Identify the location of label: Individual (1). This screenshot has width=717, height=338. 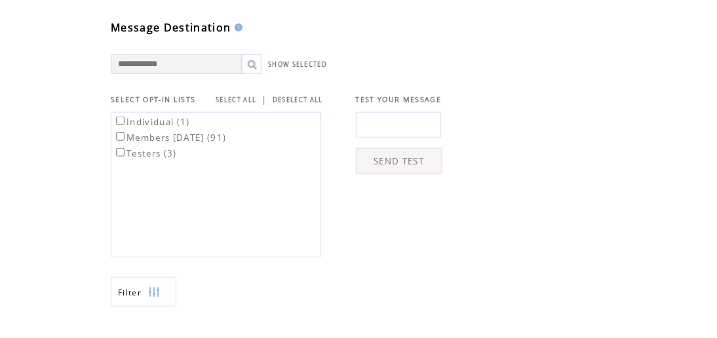
(151, 122).